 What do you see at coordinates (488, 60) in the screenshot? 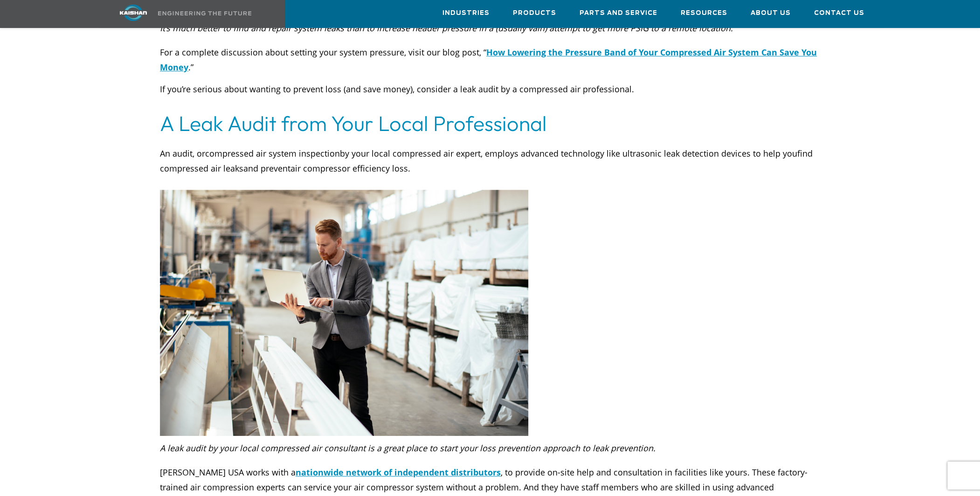
I see `span: How Lowering the Pressure Band of Your Compressed Air System Can Save You Money` at bounding box center [488, 60].